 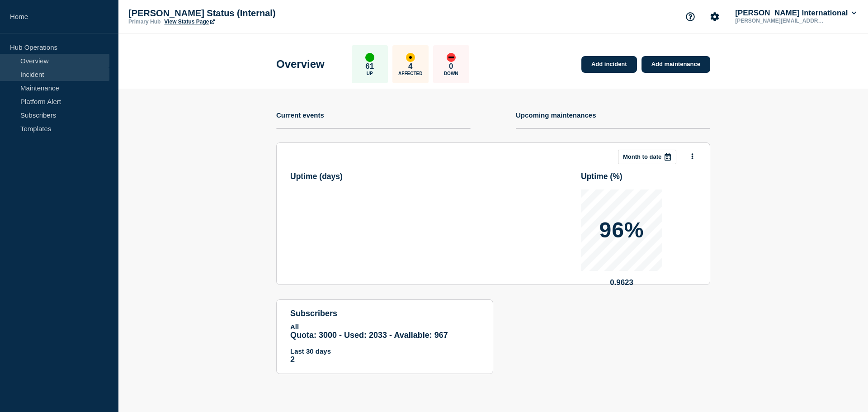 I want to click on h1: Overview, so click(x=300, y=64).